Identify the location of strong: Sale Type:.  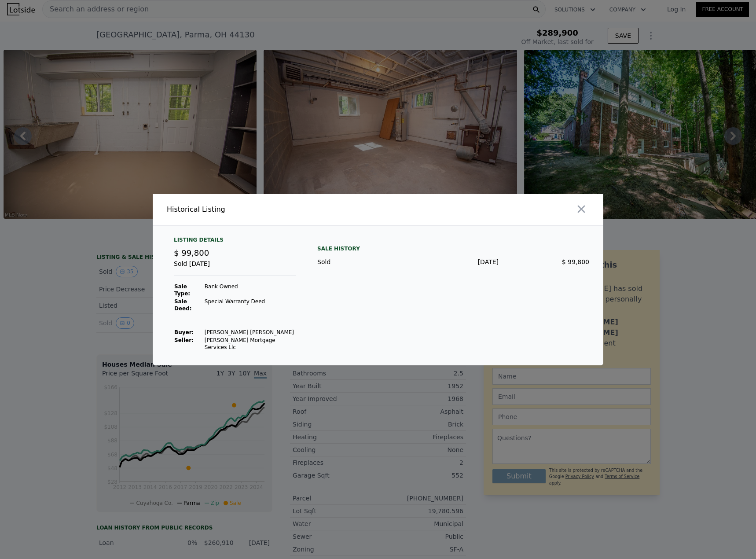
(182, 290).